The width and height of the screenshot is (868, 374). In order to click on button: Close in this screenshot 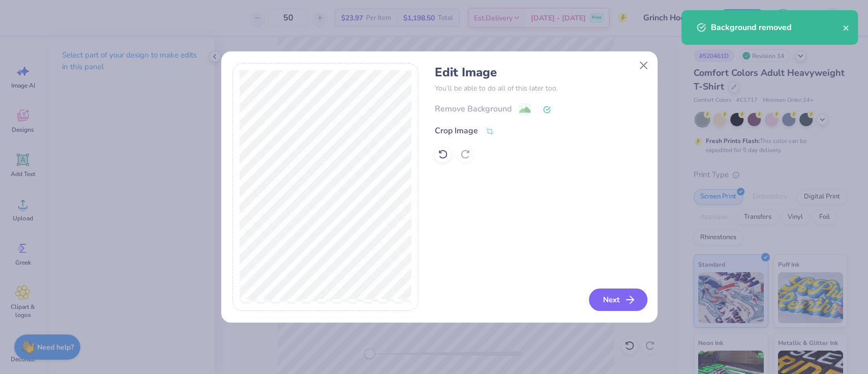, I will do `click(643, 66)`.